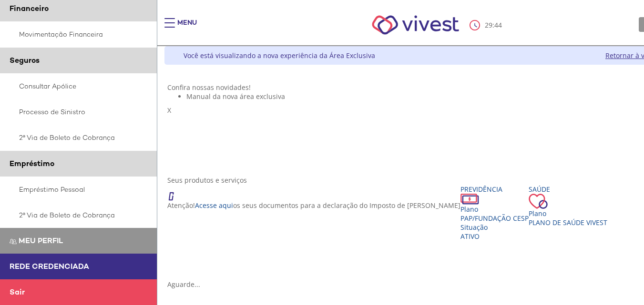  Describe the element at coordinates (494, 213) in the screenshot. I see `a: Previdência PlanoPAP/Fundação CESP SituaçãoAtivo` at that location.